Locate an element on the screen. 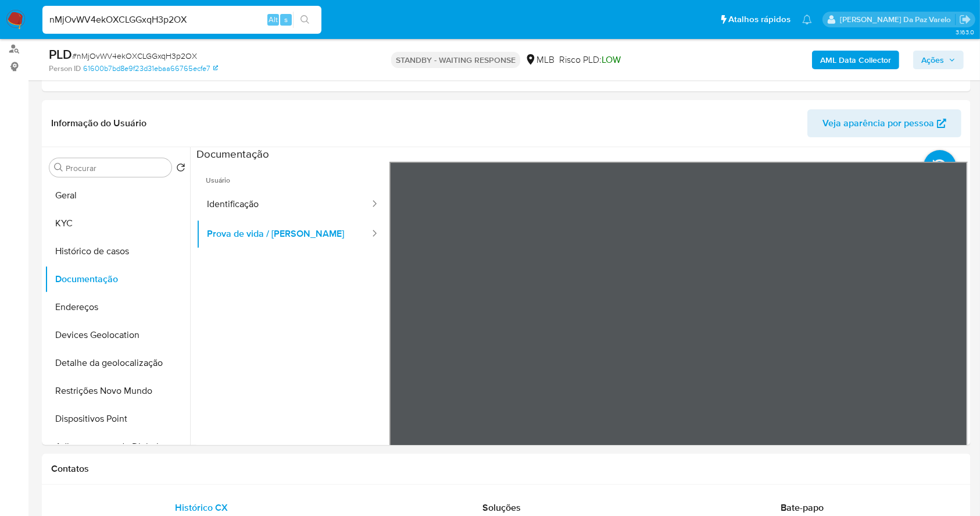 The height and width of the screenshot is (516, 980). button: Restrições Novo Mundo is located at coordinates (117, 391).